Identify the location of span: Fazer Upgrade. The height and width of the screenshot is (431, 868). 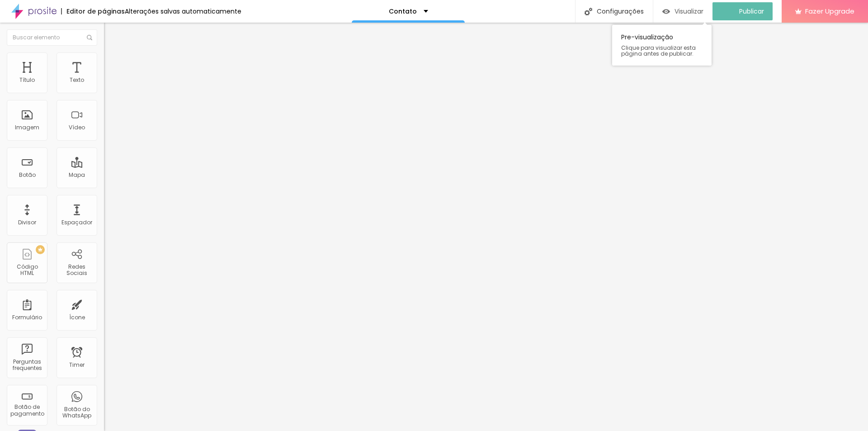
(830, 11).